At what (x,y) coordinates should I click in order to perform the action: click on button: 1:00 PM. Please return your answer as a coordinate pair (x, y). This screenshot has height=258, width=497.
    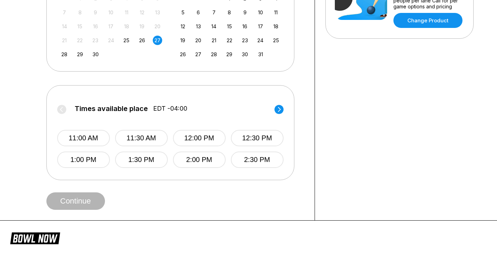
    Looking at the image, I should click on (83, 159).